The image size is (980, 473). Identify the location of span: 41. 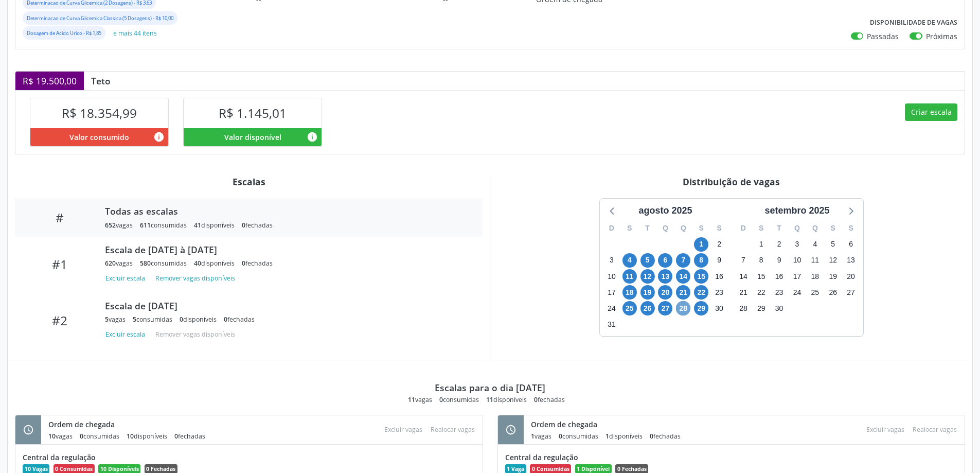
(197, 225).